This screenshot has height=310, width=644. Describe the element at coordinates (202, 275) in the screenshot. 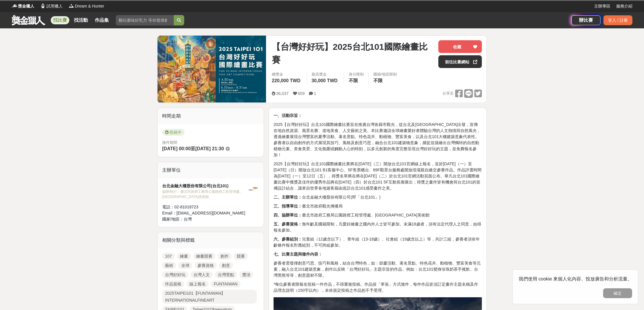

I see `a: 台灣人文` at that location.